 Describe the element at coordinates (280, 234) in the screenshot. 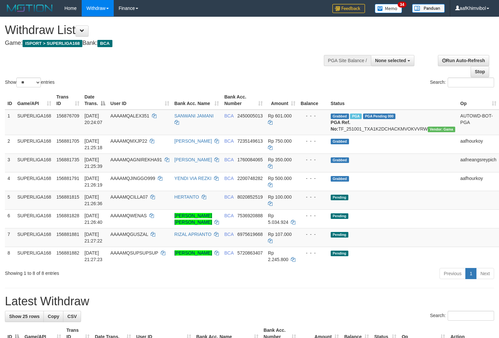

I see `span: Rp 107.000` at that location.